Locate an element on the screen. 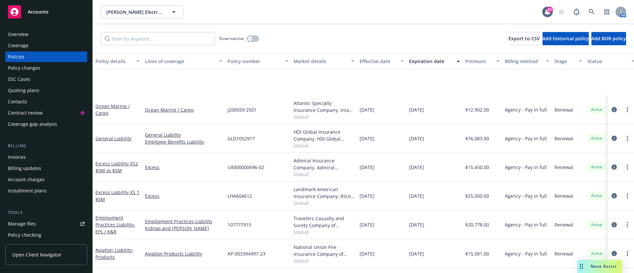 This screenshot has height=273, width=634. div: Invoices is located at coordinates (17, 157).